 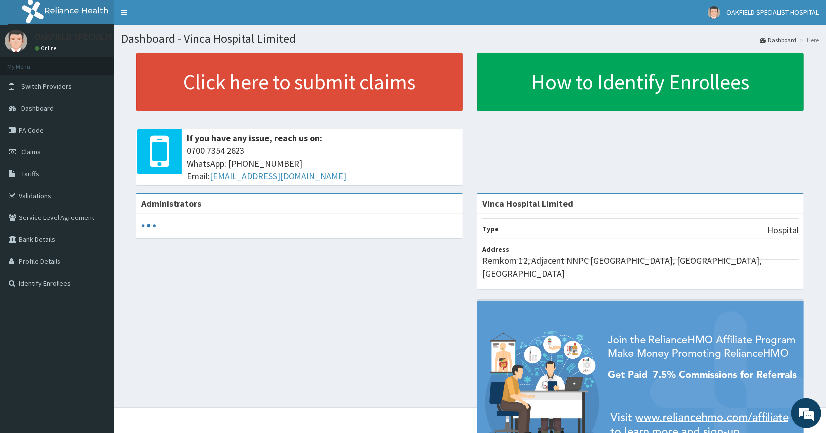 What do you see at coordinates (254, 137) in the screenshot?
I see `b: If you have any issue, reach us on:` at bounding box center [254, 137].